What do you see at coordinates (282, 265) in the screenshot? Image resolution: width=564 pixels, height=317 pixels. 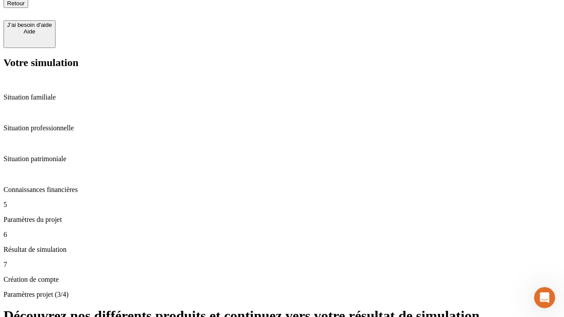 I see `p: 7` at bounding box center [282, 265].